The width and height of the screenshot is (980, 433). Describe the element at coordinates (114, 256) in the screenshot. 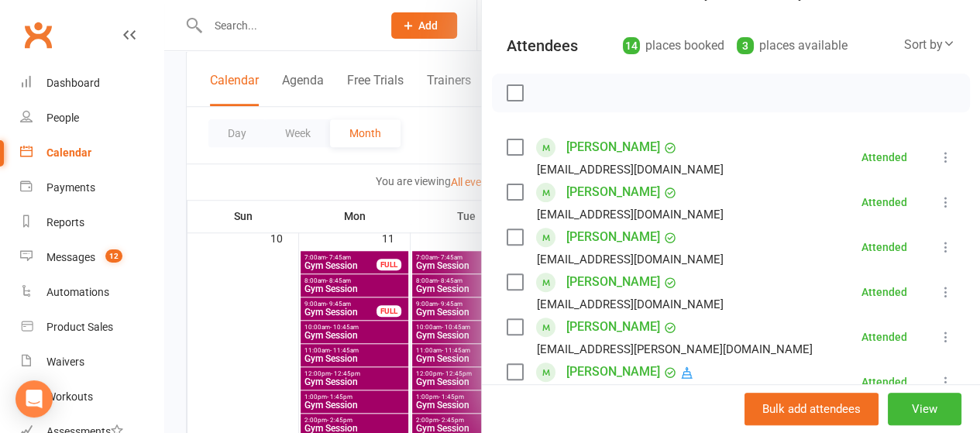

I see `span: 12` at that location.